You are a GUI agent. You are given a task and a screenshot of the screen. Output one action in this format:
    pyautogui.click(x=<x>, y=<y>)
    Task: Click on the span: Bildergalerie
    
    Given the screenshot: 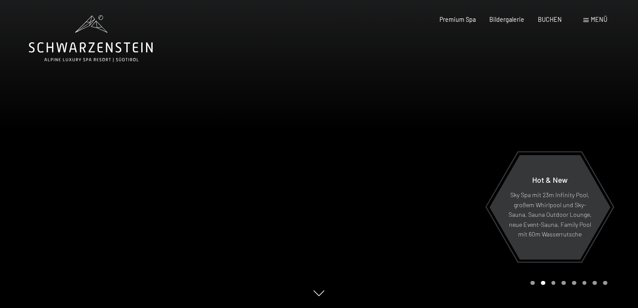 What is the action you would take?
    pyautogui.click(x=506, y=19)
    